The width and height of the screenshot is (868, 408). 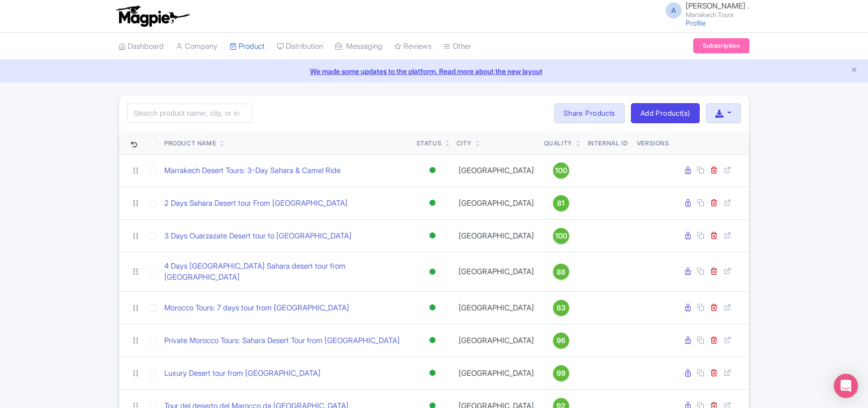 I want to click on a: 81, so click(x=561, y=203).